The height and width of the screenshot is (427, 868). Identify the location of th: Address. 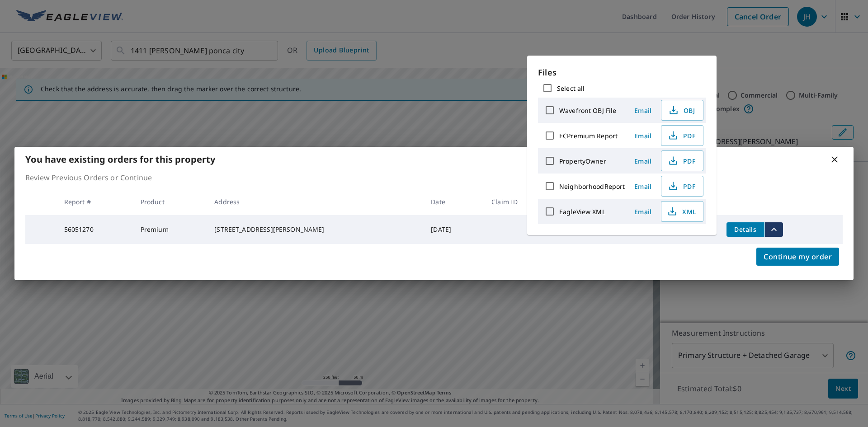
(315, 202).